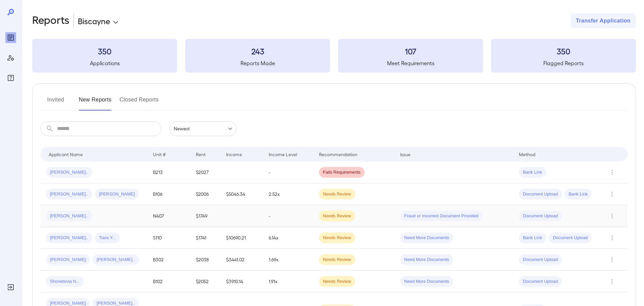 The height and width of the screenshot is (306, 644). What do you see at coordinates (95, 103) in the screenshot?
I see `button: New Reports` at bounding box center [95, 103].